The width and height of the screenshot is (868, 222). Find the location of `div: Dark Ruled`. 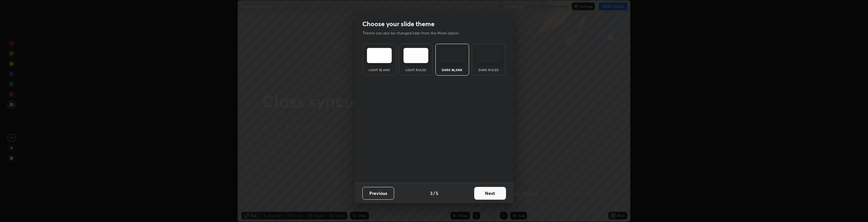

div: Dark Ruled is located at coordinates (489, 70).